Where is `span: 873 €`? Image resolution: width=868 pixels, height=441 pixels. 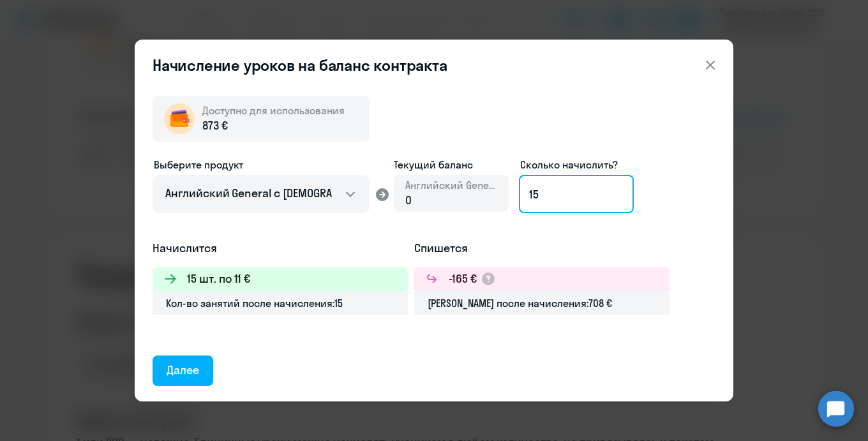
span: 873 € is located at coordinates (216, 126).